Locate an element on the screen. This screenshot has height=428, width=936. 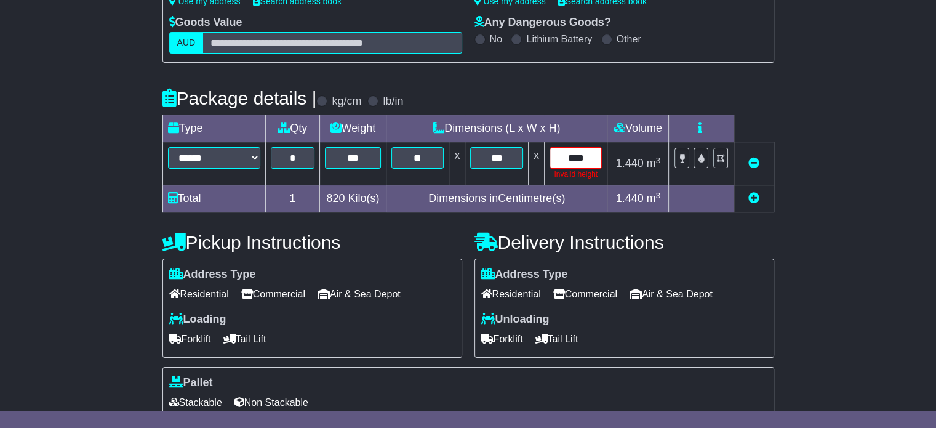
h4: Delivery Instructions is located at coordinates (624, 242).